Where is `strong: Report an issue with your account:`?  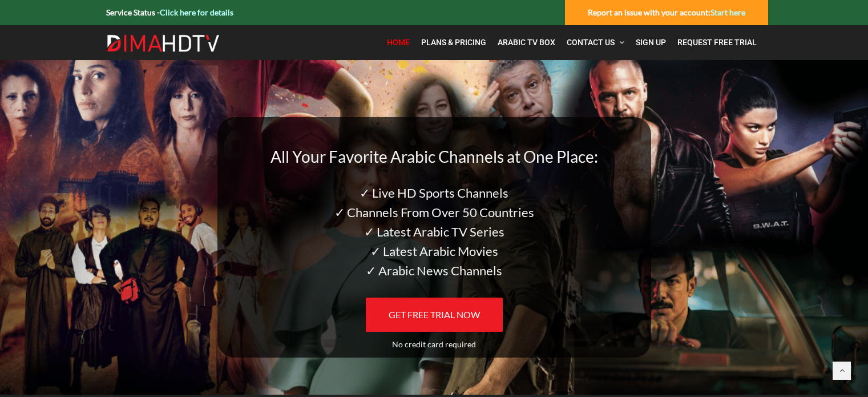
strong: Report an issue with your account: is located at coordinates (666, 12).